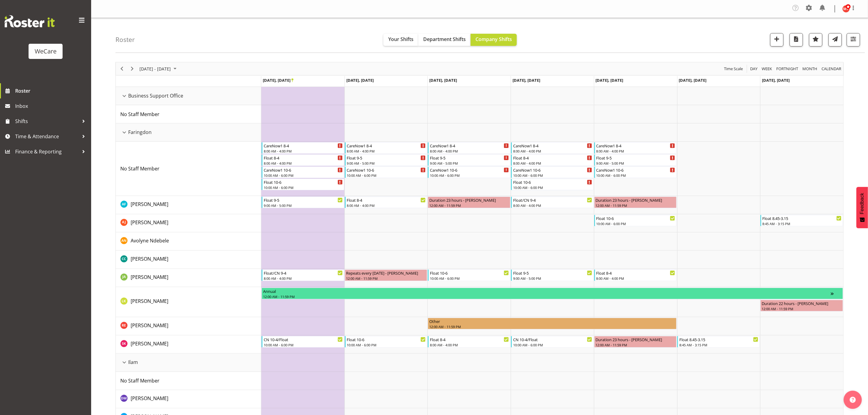 The image size is (868, 415). I want to click on button: Previous, so click(122, 69).